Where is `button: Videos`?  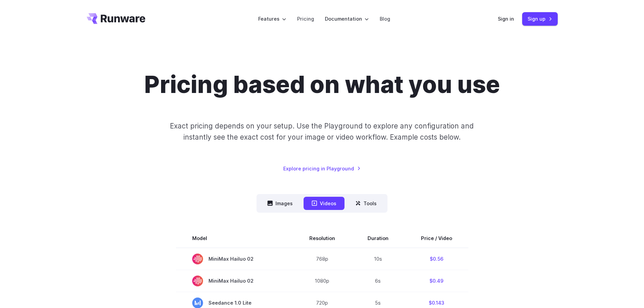 button: Videos is located at coordinates (324, 203).